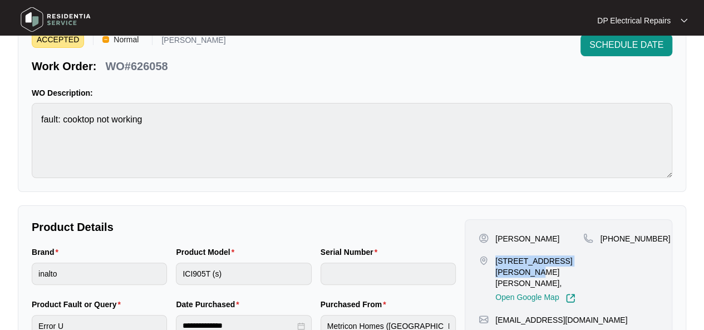 This screenshot has height=330, width=704. I want to click on button: SCHEDULE DATE, so click(626, 45).